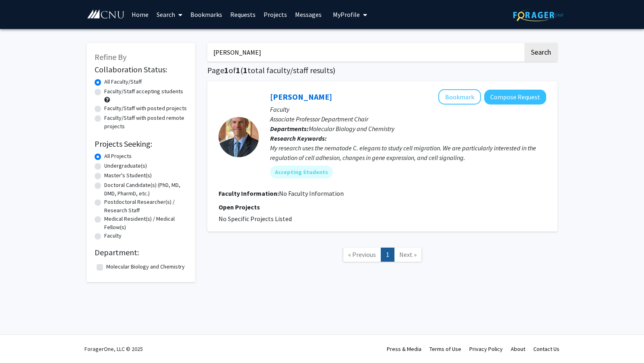 Image resolution: width=644 pixels, height=363 pixels. Describe the element at coordinates (141, 253) in the screenshot. I see `h2: Department:` at that location.